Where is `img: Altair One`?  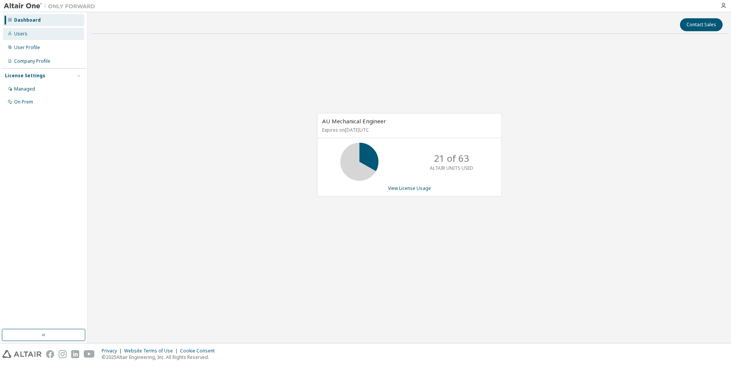 img: Altair One is located at coordinates (51, 6).